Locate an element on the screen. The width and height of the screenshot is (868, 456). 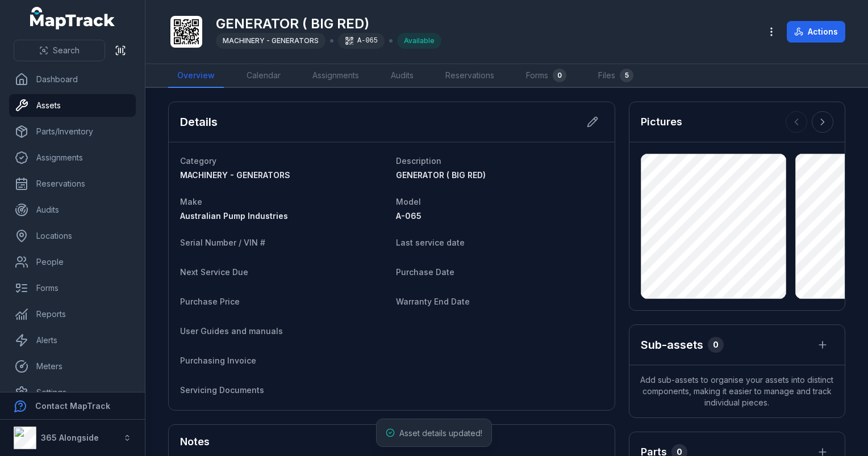
span: Search is located at coordinates (66, 50).